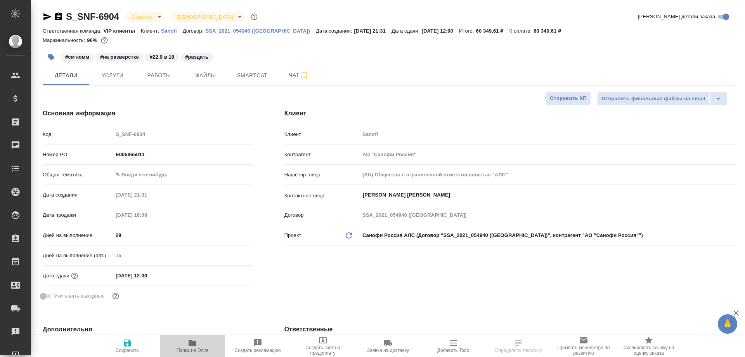 The width and height of the screenshot is (745, 357). What do you see at coordinates (662, 99) in the screenshot?
I see `div: split button` at bounding box center [662, 99].